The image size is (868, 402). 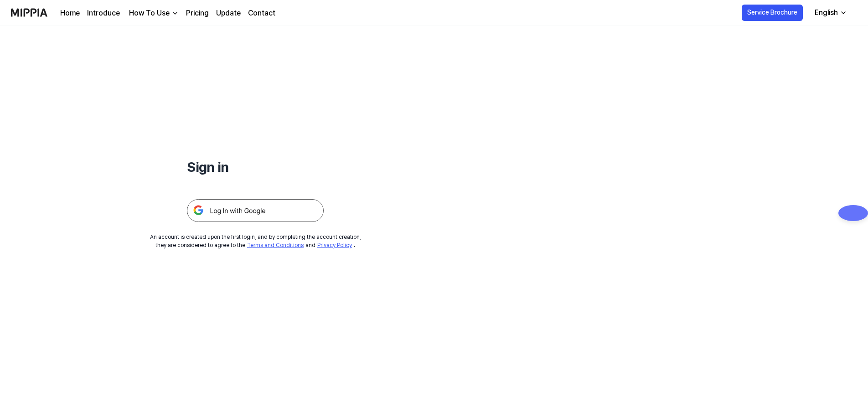 What do you see at coordinates (228, 13) in the screenshot?
I see `a: Update` at bounding box center [228, 13].